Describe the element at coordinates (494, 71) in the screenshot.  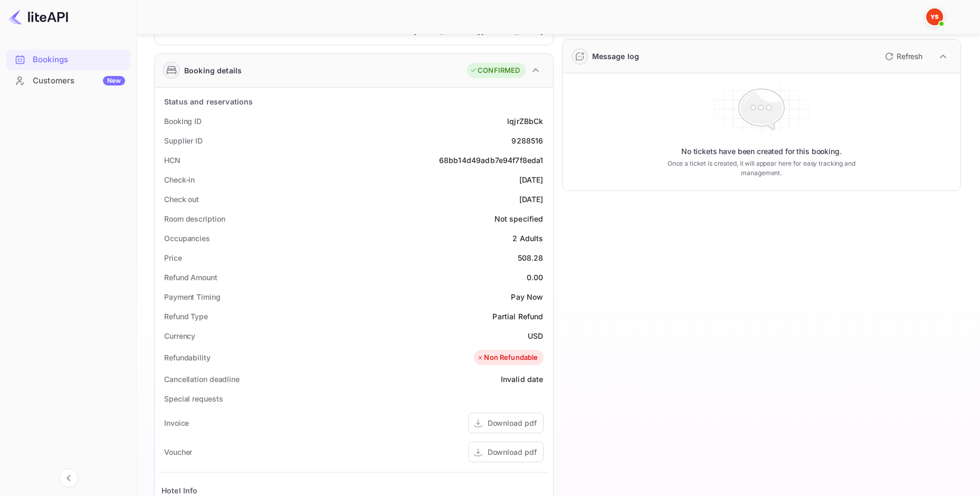
I see `div: CONFIRMED` at that location.